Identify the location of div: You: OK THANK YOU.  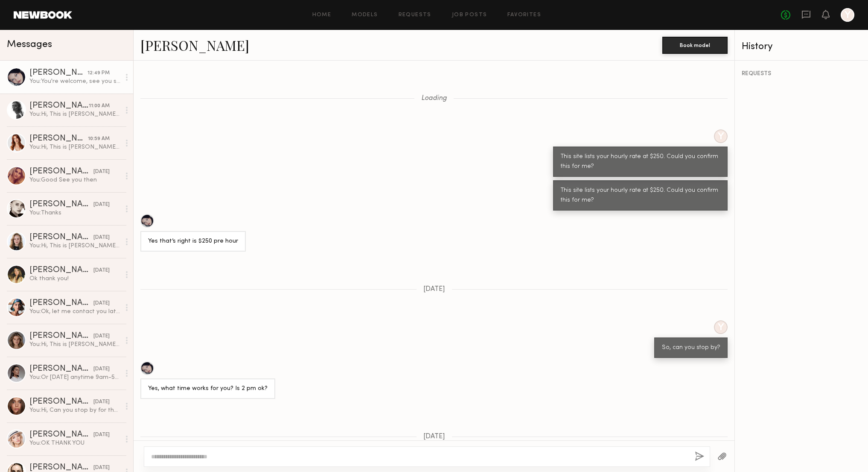
(75, 443).